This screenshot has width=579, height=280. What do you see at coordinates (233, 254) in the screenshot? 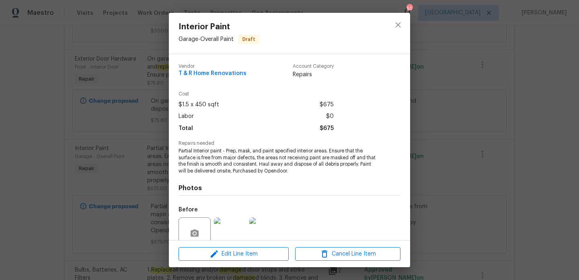
I see `span: Edit Line Item` at bounding box center [233, 254].